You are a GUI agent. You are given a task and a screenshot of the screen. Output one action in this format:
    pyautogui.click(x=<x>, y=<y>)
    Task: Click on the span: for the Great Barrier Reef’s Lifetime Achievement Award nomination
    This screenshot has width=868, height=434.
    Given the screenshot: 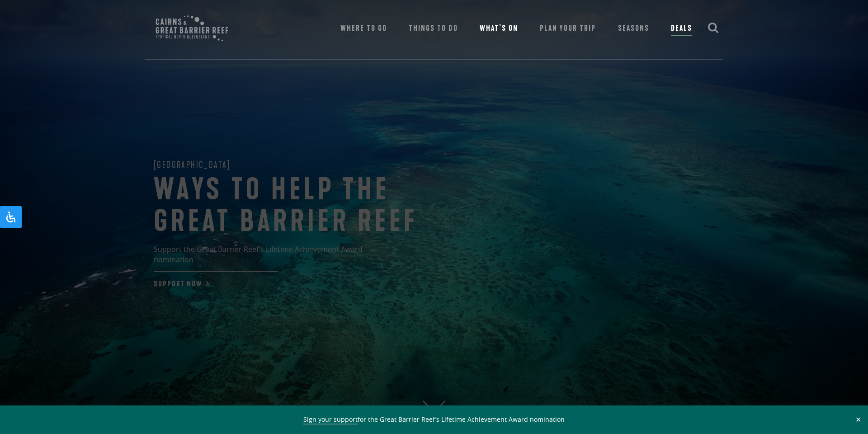 What is the action you would take?
    pyautogui.click(x=434, y=419)
    